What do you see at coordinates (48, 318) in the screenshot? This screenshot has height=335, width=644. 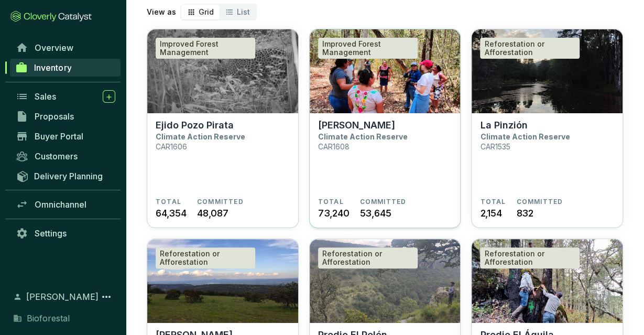 I see `span: Bioforestal` at bounding box center [48, 318].